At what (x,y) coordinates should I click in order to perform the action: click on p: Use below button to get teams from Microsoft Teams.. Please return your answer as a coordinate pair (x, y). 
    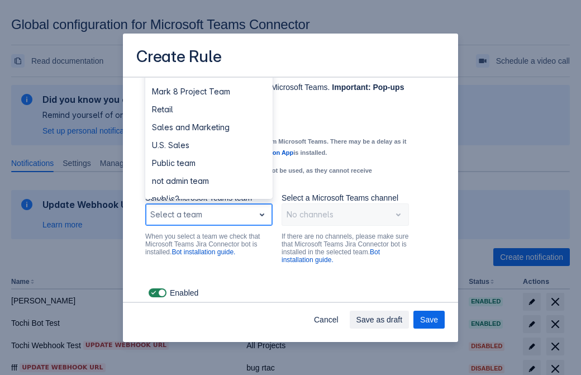
    Looking at the image, I should click on (277, 93).